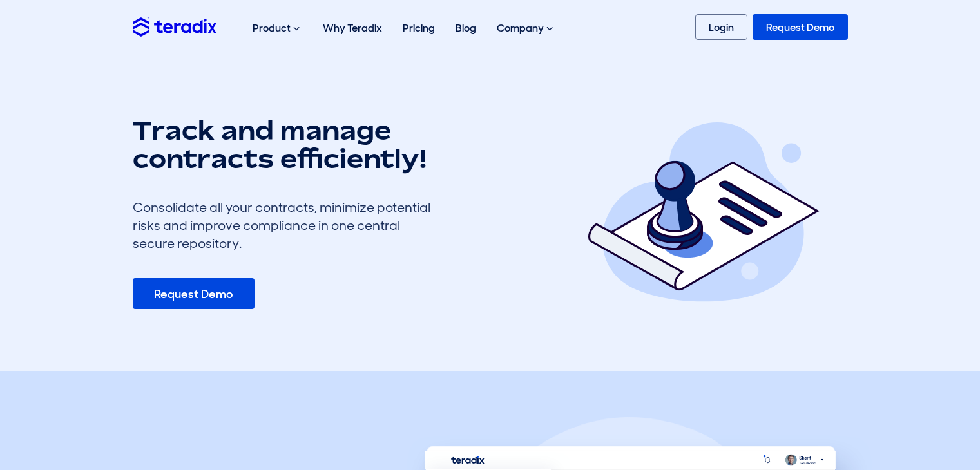 The image size is (980, 470). What do you see at coordinates (721, 27) in the screenshot?
I see `a: Login` at bounding box center [721, 27].